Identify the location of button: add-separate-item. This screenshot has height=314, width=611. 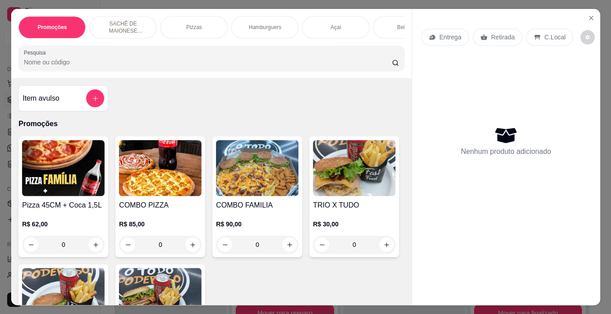
(95, 98).